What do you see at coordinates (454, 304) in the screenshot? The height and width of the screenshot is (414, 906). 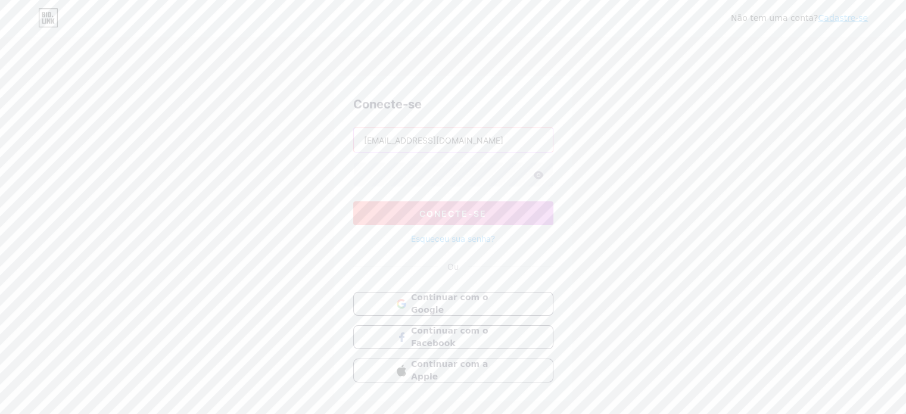 I see `button: Continuar com o Google` at bounding box center [454, 304].